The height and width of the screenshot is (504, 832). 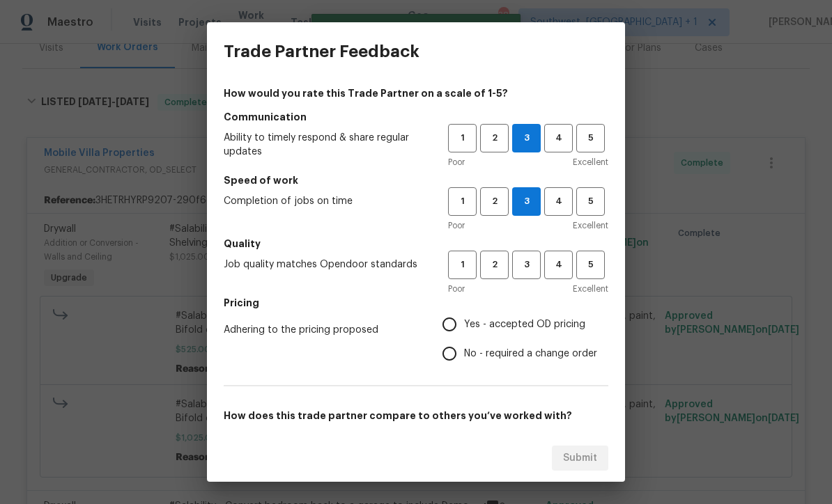 I want to click on span: Ability to timely respond & share regular updates, so click(x=325, y=145).